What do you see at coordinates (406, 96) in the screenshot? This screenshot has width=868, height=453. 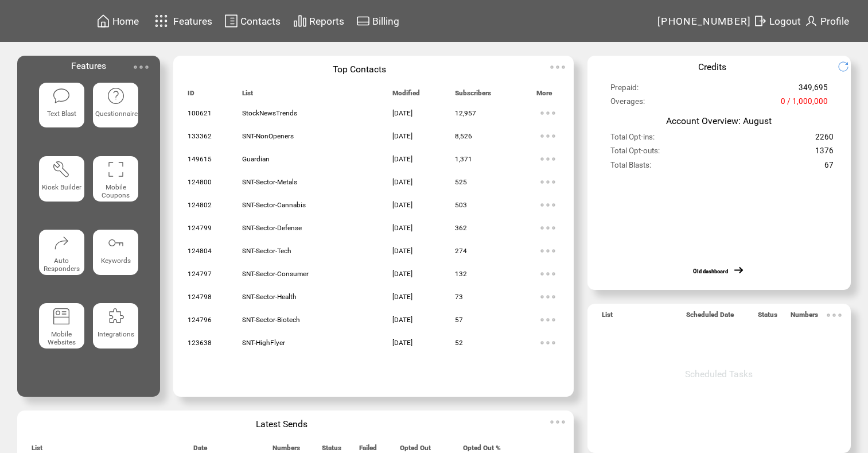 I see `span: Modified` at bounding box center [406, 96].